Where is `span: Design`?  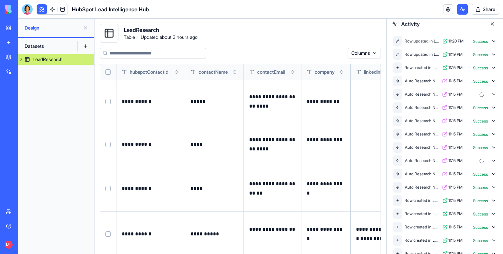
span: Design is located at coordinates (52, 28).